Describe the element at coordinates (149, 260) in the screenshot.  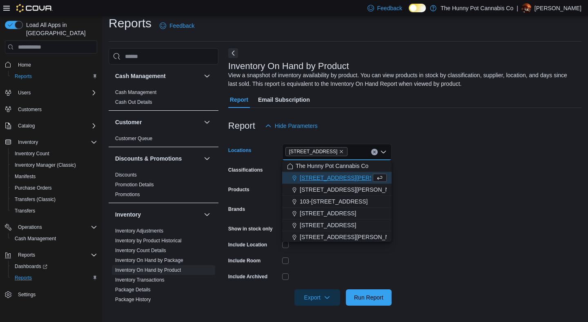
I see `a: Inventory On Hand by Package` at that location.